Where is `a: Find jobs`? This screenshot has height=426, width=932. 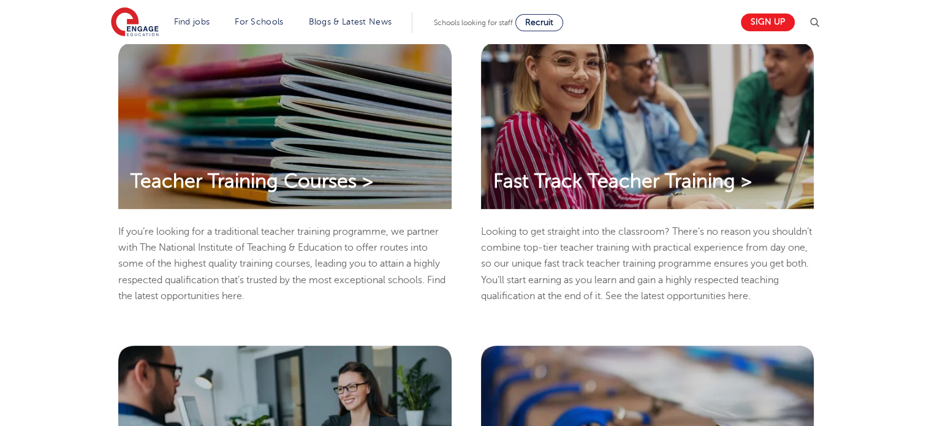 a: Find jobs is located at coordinates (192, 21).